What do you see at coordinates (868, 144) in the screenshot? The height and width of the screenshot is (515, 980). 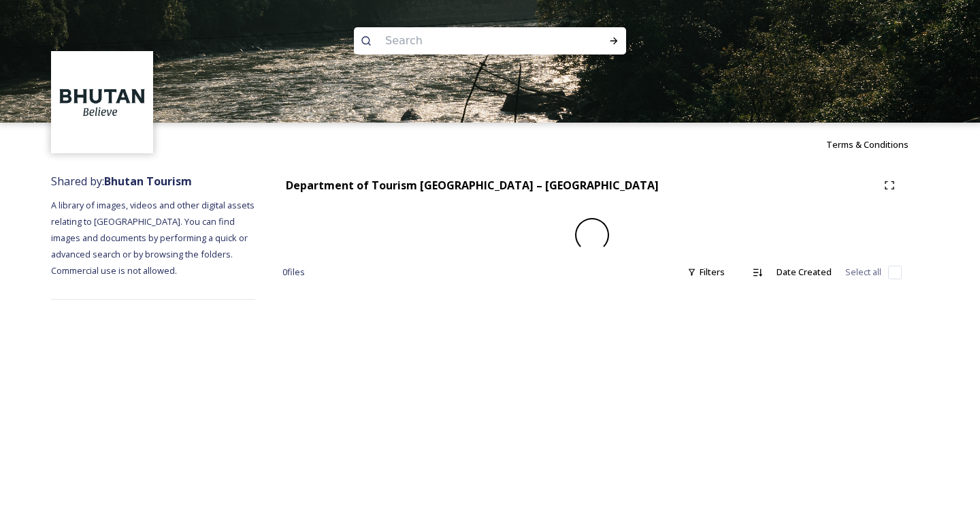 I see `span: Terms & Conditions` at bounding box center [868, 144].